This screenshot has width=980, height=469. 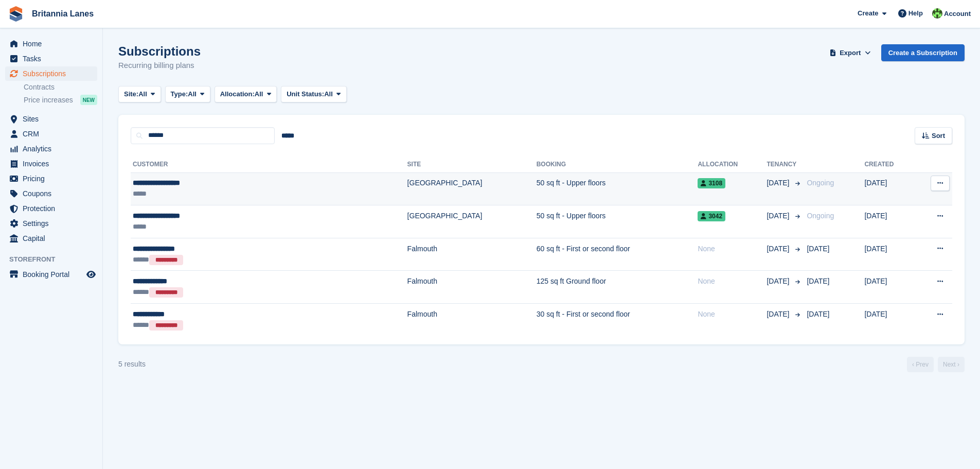 What do you see at coordinates (313, 94) in the screenshot?
I see `button: Unit Status: All` at bounding box center [313, 94].